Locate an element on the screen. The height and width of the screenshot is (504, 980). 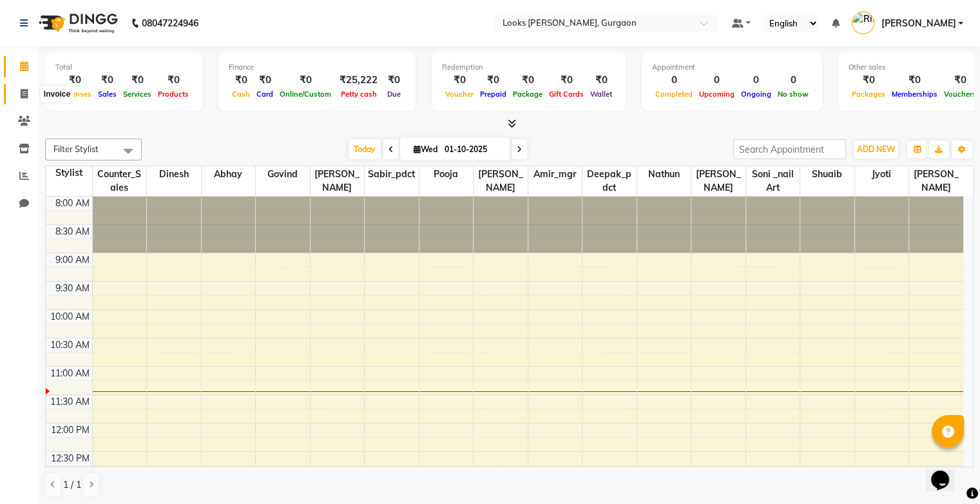
b: 08047224946 is located at coordinates (170, 23).